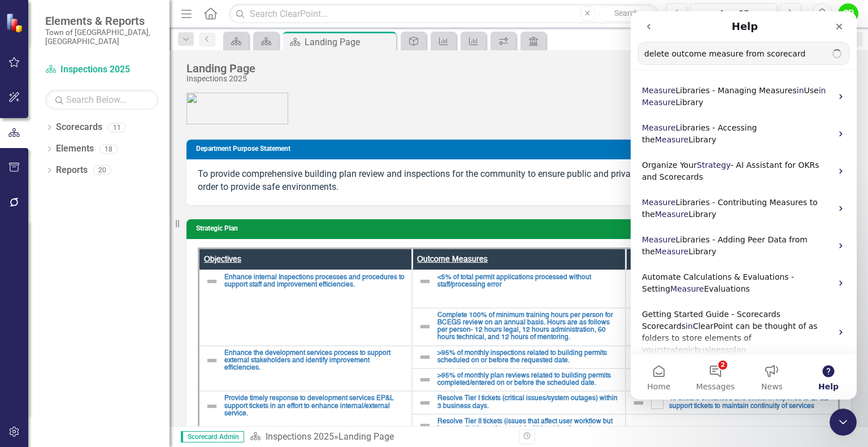  I want to click on input: Search for help, so click(113, 42).